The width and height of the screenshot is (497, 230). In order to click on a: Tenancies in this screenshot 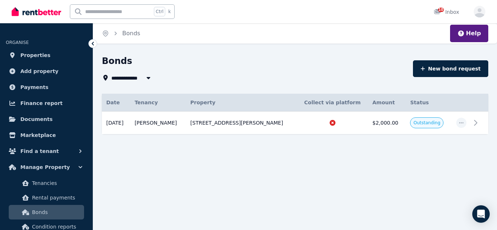, I will do `click(46, 183)`.